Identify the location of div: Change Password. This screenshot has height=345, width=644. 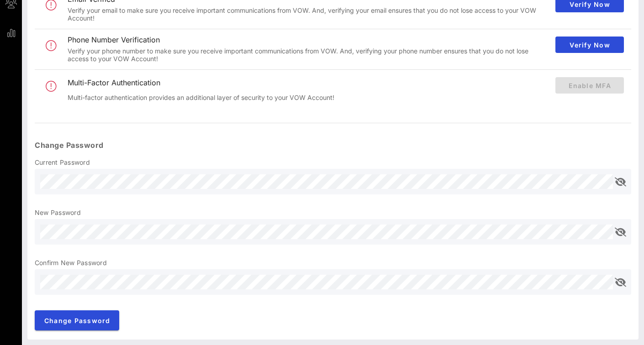
(329, 145).